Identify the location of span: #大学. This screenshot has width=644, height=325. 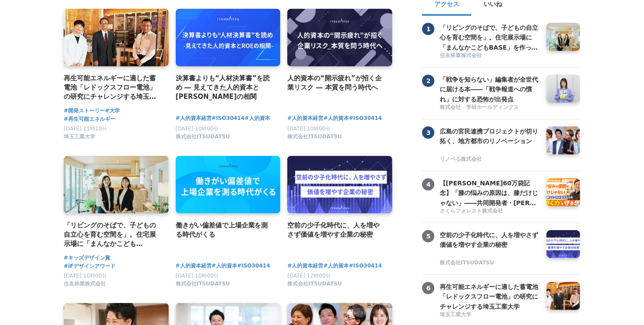
(113, 111).